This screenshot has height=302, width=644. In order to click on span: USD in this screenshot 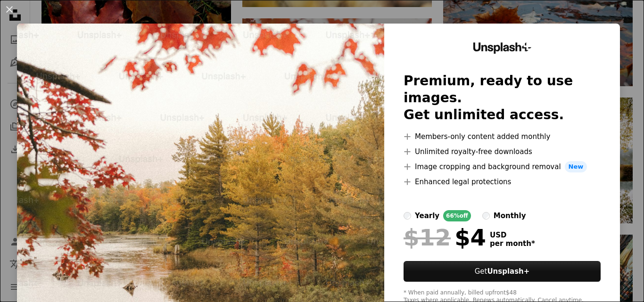, I will do `click(513, 235)`.